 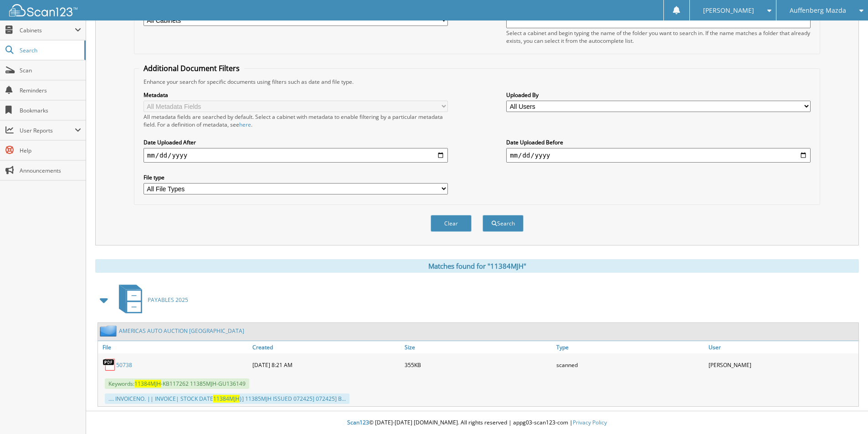 I want to click on label: Date Uploaded After, so click(x=295, y=142).